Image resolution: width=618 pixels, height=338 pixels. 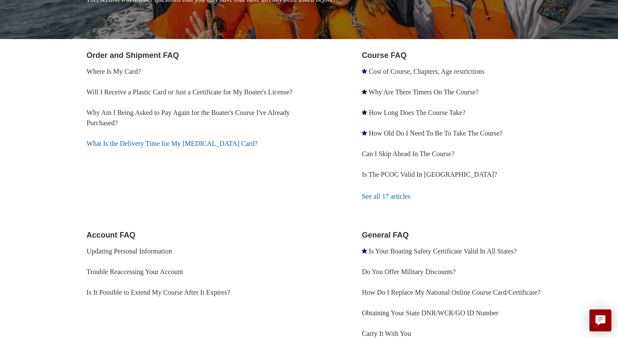 I want to click on a: Can I Skip Ahead In The Course?, so click(x=408, y=154).